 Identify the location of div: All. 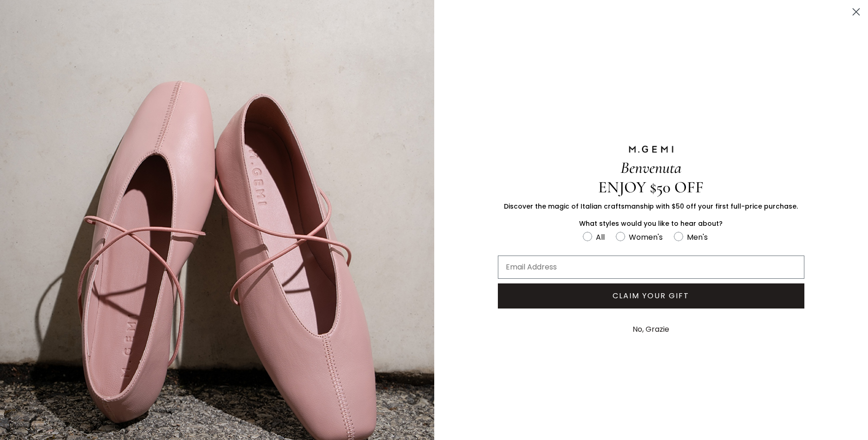
(600, 237).